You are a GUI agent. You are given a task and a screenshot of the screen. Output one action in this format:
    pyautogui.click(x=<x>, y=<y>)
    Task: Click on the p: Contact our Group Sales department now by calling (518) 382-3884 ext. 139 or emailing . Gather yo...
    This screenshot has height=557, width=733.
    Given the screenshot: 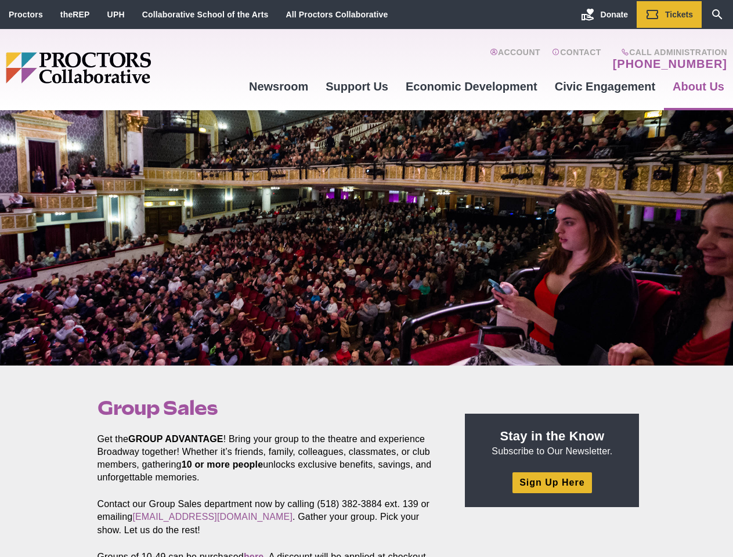 What is the action you would take?
    pyautogui.click(x=268, y=517)
    